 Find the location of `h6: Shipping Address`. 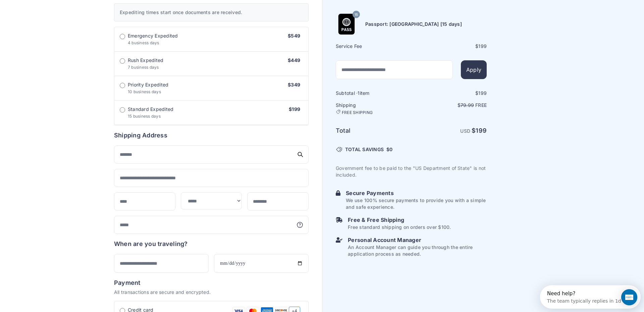

h6: Shipping Address is located at coordinates (211, 136).